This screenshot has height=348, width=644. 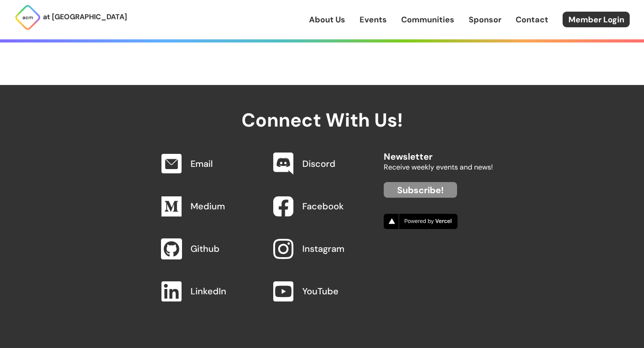 I want to click on a: Github, so click(x=205, y=248).